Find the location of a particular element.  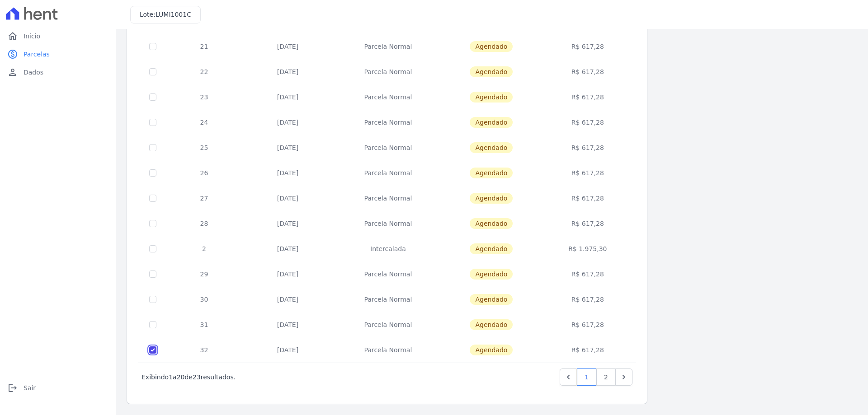

td: 29 is located at coordinates (204, 275).